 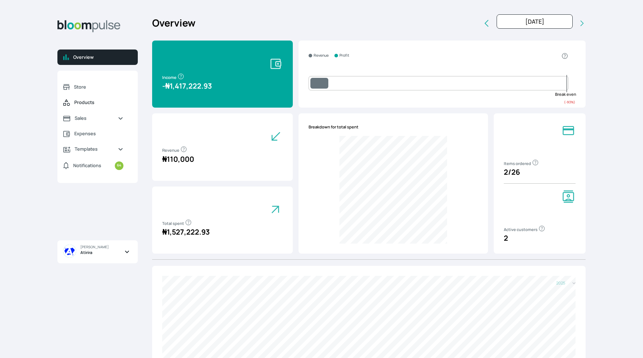 I want to click on span: Sales, so click(x=93, y=118).